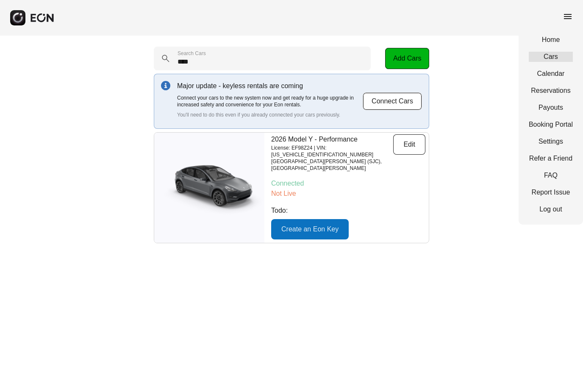 The image size is (583, 392). Describe the element at coordinates (551, 193) in the screenshot. I see `a: Report Issue` at that location.